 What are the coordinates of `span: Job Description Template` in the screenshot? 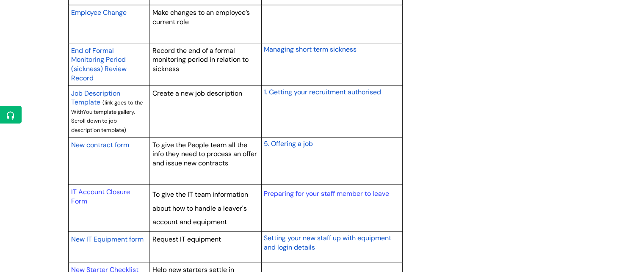 It's located at (95, 98).